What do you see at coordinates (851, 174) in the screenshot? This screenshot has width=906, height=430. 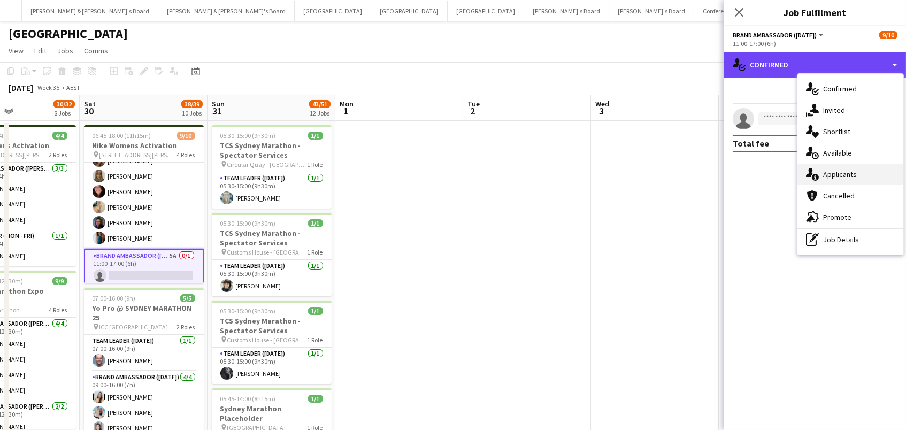 I see `div: Applicants` at bounding box center [851, 174].